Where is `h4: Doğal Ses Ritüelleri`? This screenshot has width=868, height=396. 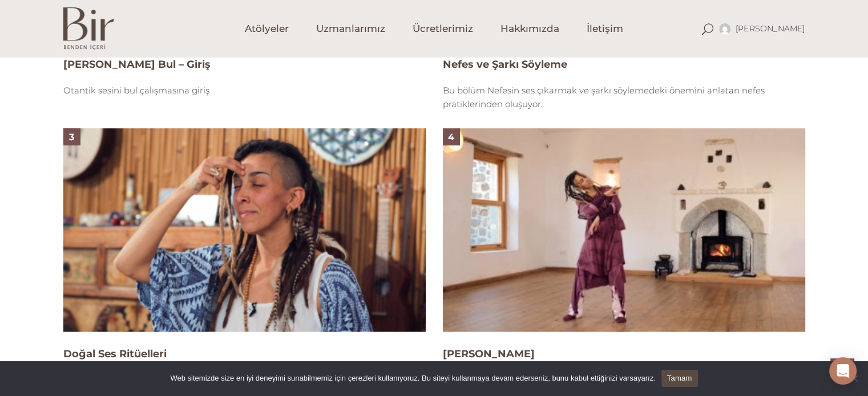
h4: Doğal Ses Ritüelleri is located at coordinates (244, 354).